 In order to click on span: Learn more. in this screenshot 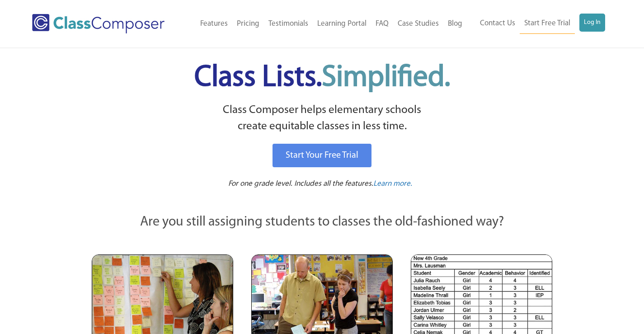, I will do `click(393, 183)`.